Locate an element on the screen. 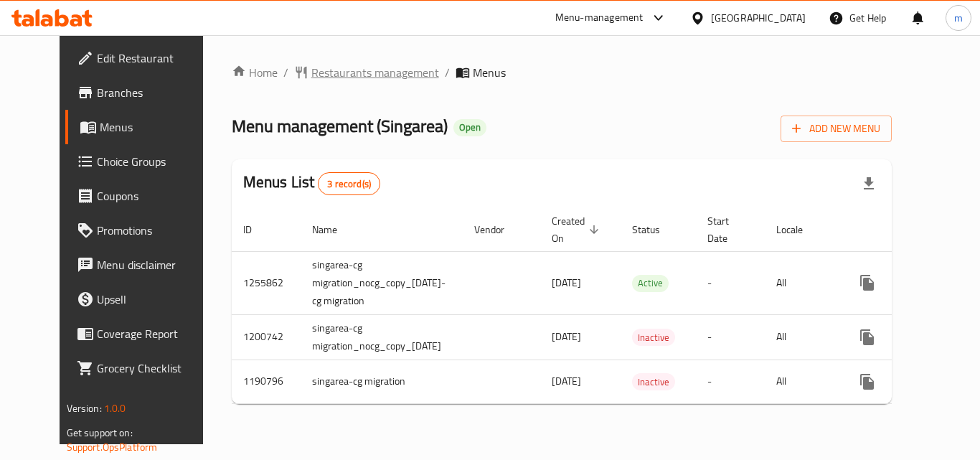 Image resolution: width=980 pixels, height=460 pixels. div: Open is located at coordinates (470, 128).